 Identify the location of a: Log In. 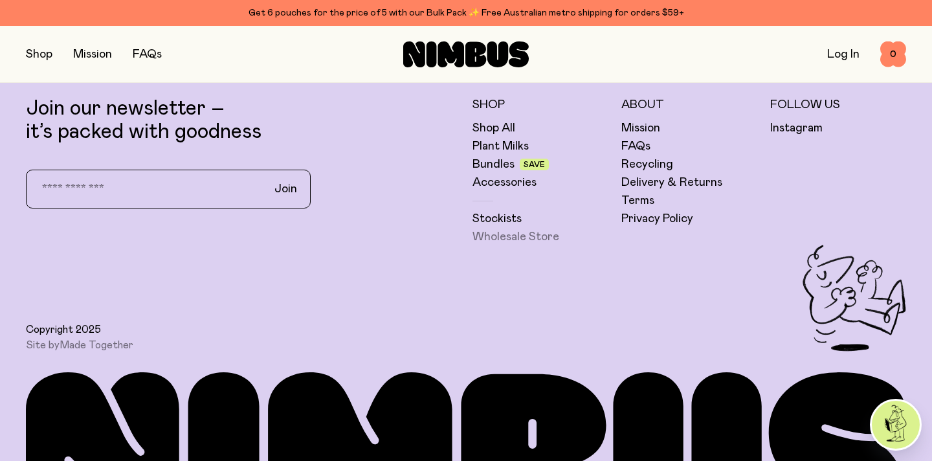
(843, 54).